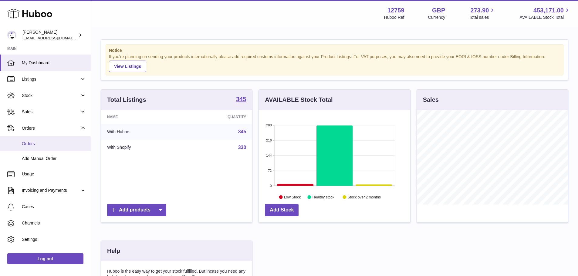  Describe the element at coordinates (54, 240) in the screenshot. I see `span: Settings` at that location.